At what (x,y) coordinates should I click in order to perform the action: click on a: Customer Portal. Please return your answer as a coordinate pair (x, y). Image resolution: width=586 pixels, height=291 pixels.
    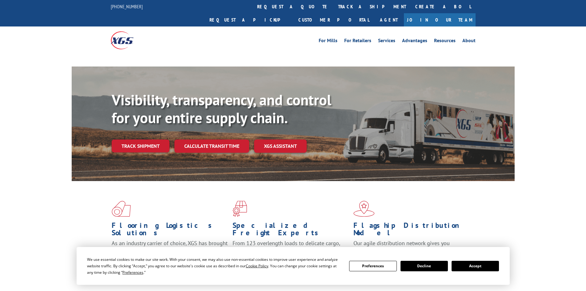
    Looking at the image, I should click on (334, 20).